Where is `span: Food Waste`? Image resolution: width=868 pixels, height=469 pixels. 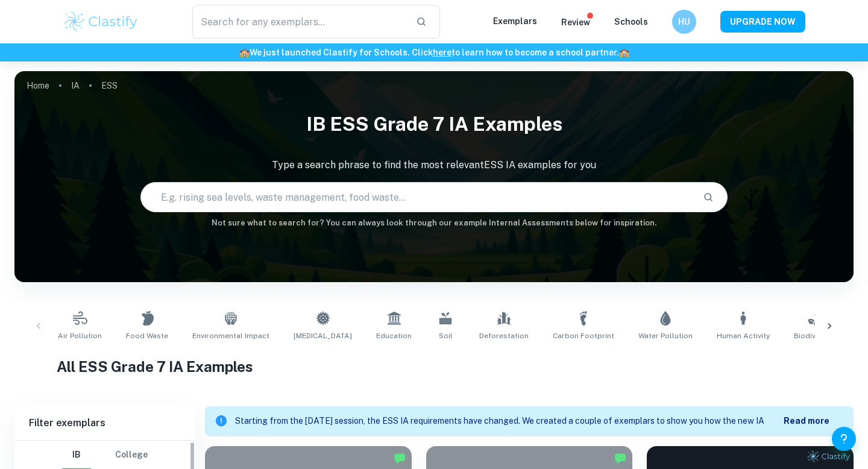
span: Food Waste is located at coordinates (147, 336).